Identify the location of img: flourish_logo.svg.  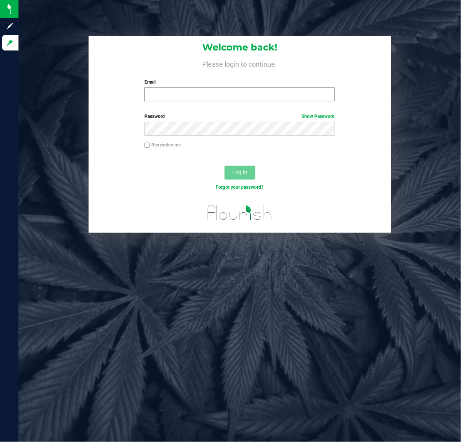
(240, 213).